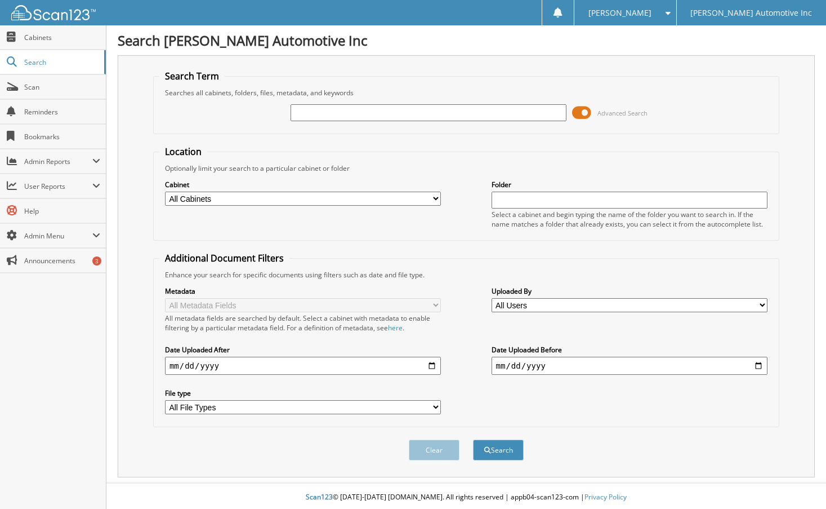 Image resolution: width=826 pixels, height=509 pixels. What do you see at coordinates (622, 113) in the screenshot?
I see `span: Advanced Search` at bounding box center [622, 113].